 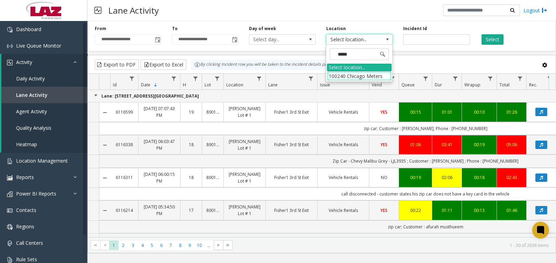 I want to click on a: 00:10, so click(x=479, y=112).